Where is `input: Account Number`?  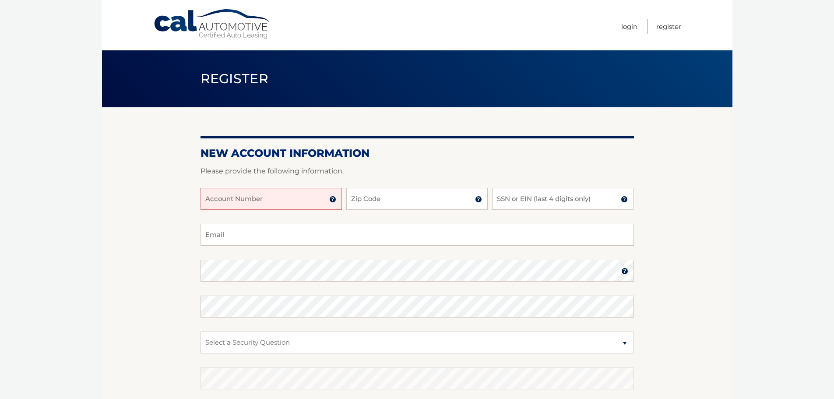
input: Account Number is located at coordinates (271, 199).